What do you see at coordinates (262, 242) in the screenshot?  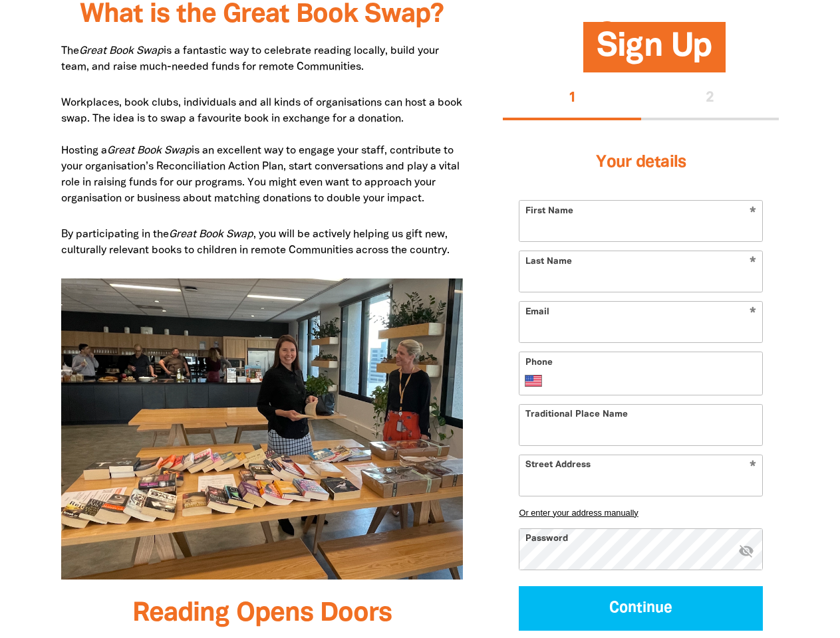 I see `p: By participating in the , you will be actively helping us gift new, culturally relevant books to ...` at bounding box center [262, 242].